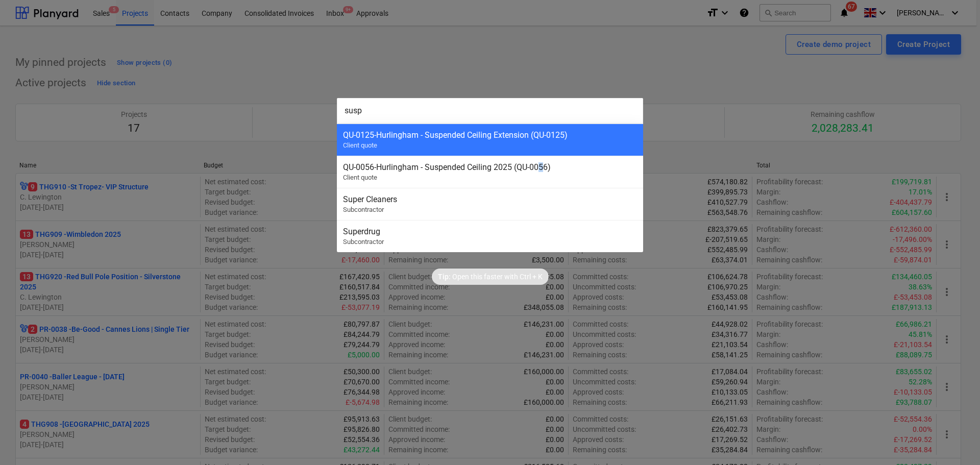  Describe the element at coordinates (954, 440) in the screenshot. I see `div: Chat Widget` at that location.